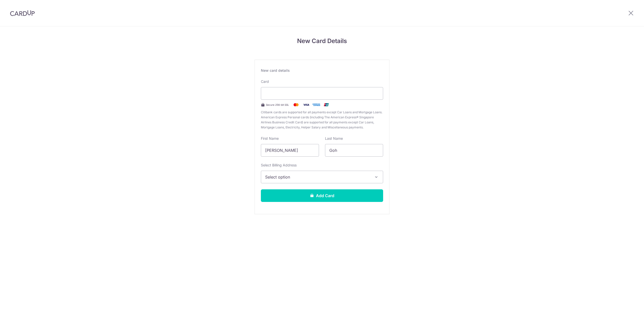 The width and height of the screenshot is (644, 320). What do you see at coordinates (22, 13) in the screenshot?
I see `img: CardUp` at bounding box center [22, 13].